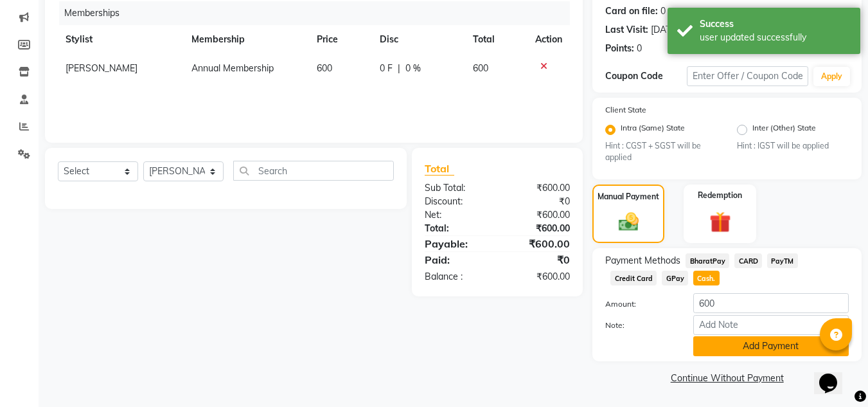 The image size is (868, 407). What do you see at coordinates (771, 324) in the screenshot?
I see `input: Add Note` at bounding box center [771, 324].